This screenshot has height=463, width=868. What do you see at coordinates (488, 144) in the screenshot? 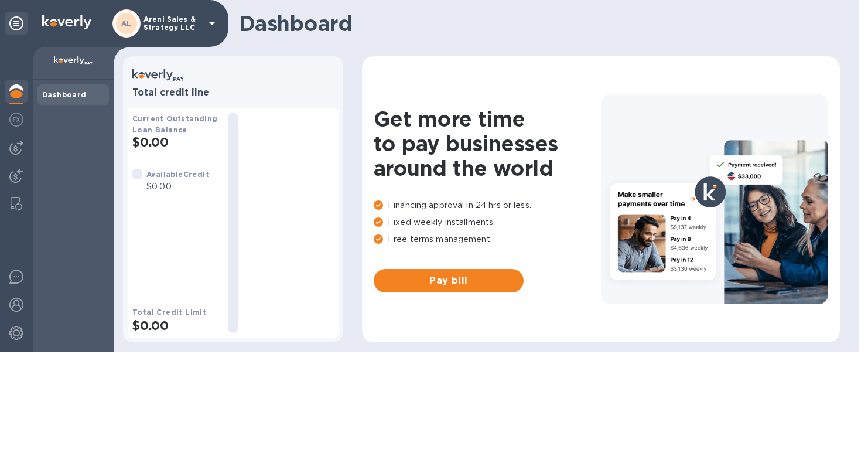
I see `h1: Get more time to pay businesses around the world` at bounding box center [488, 144].